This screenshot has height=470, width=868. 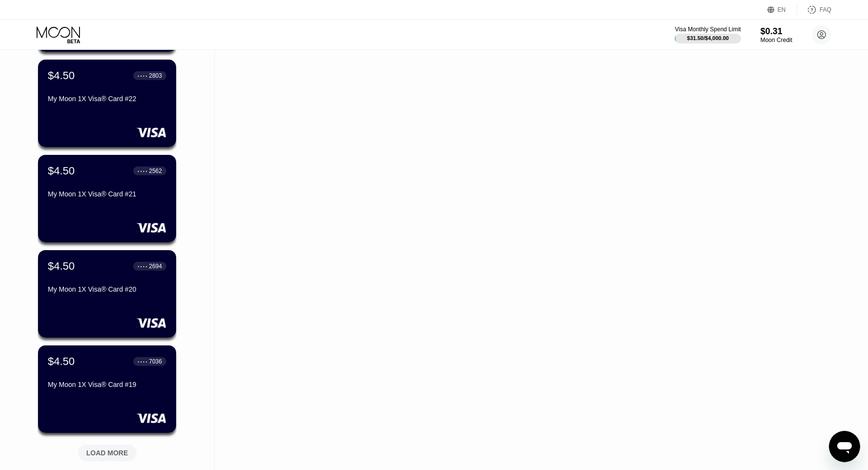 I want to click on div: 2694, so click(x=155, y=266).